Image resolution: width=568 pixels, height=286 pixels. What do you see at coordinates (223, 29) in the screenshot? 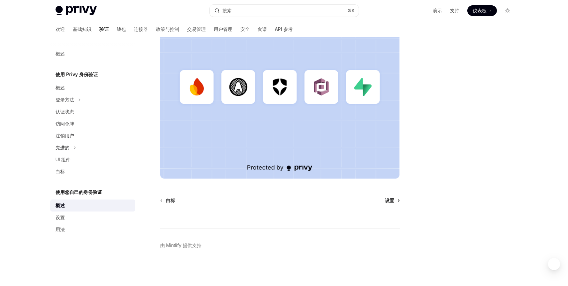
I see `font: 用户管理` at bounding box center [223, 29].